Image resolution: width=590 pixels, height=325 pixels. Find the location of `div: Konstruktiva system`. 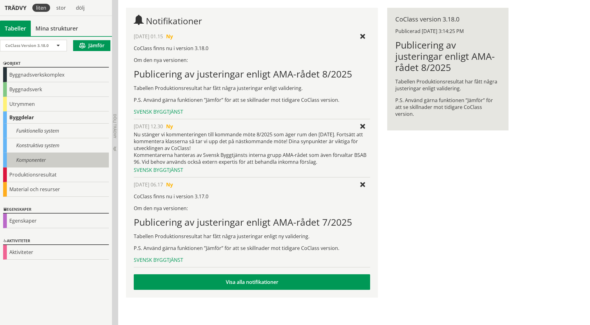

div: Konstruktiva system is located at coordinates (56, 145).